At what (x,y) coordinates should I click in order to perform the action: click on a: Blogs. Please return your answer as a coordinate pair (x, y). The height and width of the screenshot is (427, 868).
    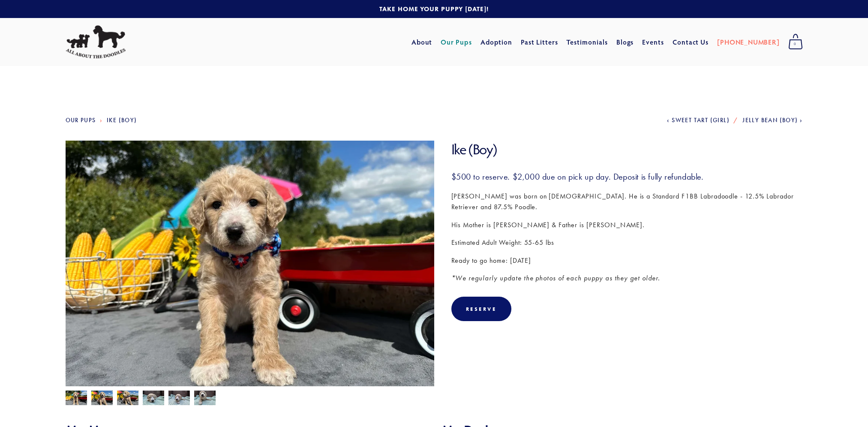
    Looking at the image, I should click on (625, 42).